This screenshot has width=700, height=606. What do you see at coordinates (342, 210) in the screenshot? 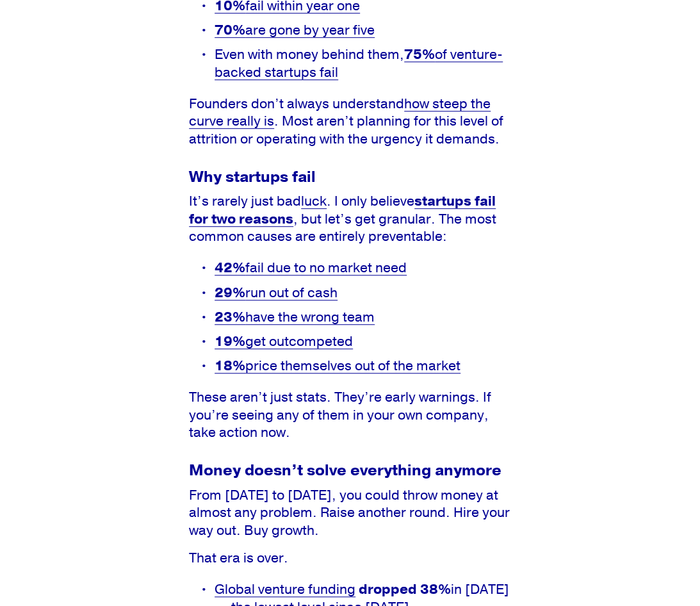
I see `a: startups fail for two reasons` at bounding box center [342, 210].